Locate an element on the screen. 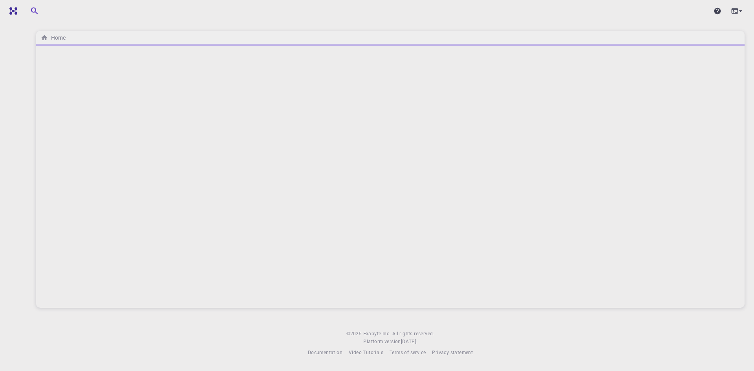 The height and width of the screenshot is (371, 754). a: Video Tutorials is located at coordinates (366, 353).